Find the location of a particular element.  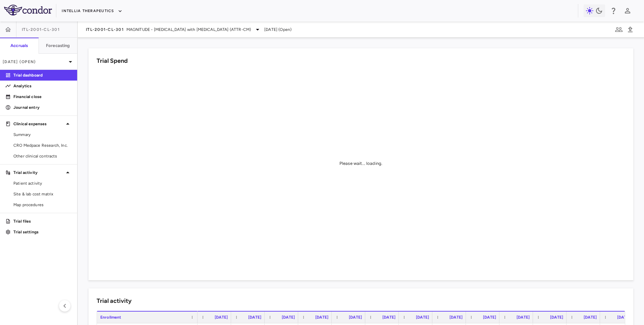

button: Intellia Therapeutics is located at coordinates (92, 11).